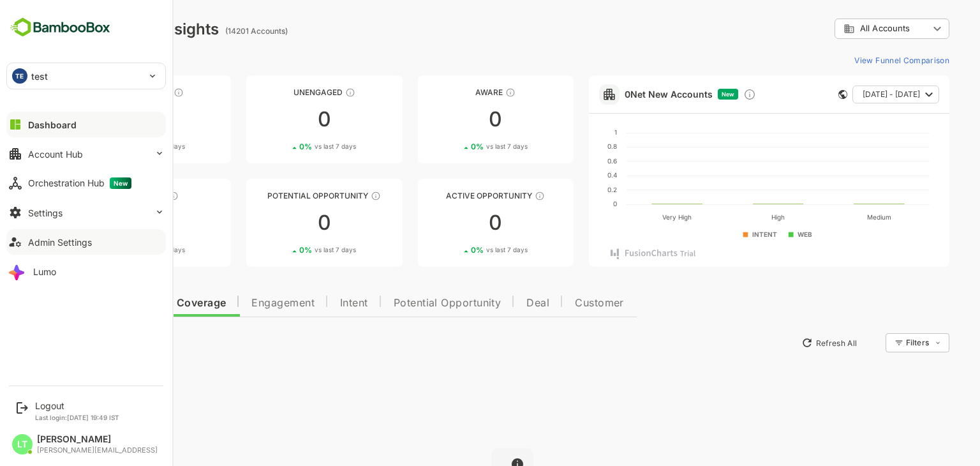 Image resolution: width=980 pixels, height=466 pixels. I want to click on a: EngagedThese accounts are warm, further nurturing would qualify them to MQAs00%vs last 7 days, so click(108, 222).